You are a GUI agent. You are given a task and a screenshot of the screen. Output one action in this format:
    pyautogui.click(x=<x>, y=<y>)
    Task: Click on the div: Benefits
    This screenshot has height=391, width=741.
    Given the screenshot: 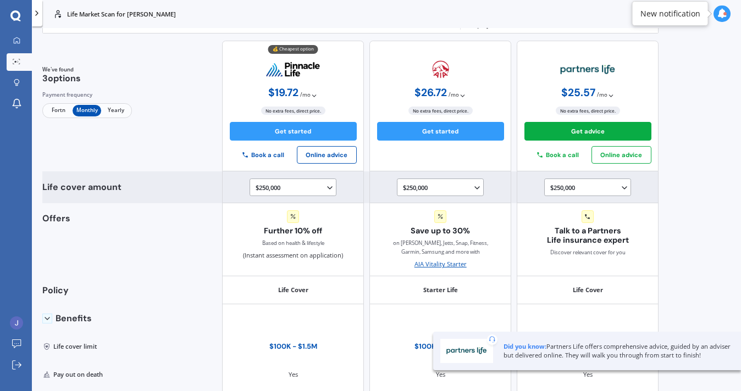 What is the action you would take?
    pyautogui.click(x=90, y=318)
    